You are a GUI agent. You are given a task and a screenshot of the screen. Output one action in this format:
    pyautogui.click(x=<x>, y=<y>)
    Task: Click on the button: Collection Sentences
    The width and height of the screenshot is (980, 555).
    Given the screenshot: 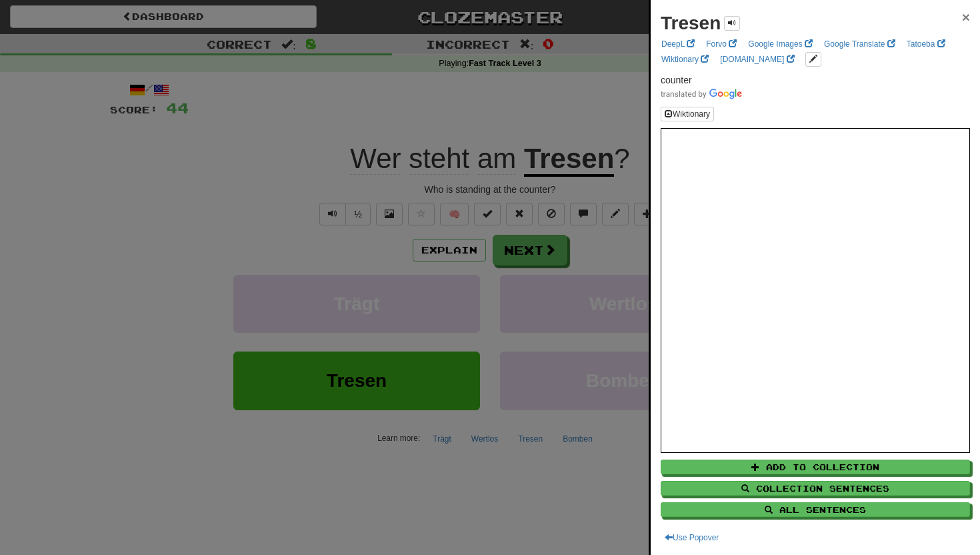 What is the action you would take?
    pyautogui.click(x=815, y=488)
    